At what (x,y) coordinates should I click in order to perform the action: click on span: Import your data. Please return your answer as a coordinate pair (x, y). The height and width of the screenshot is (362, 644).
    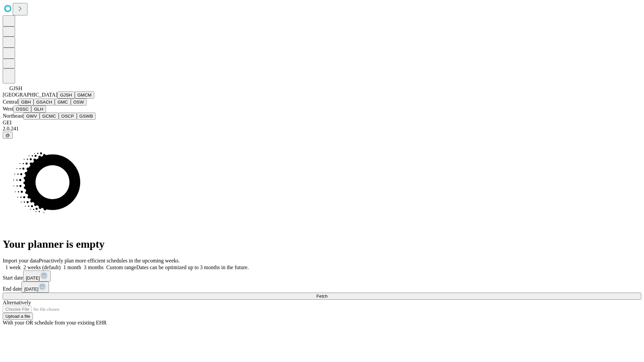
    Looking at the image, I should click on (21, 261).